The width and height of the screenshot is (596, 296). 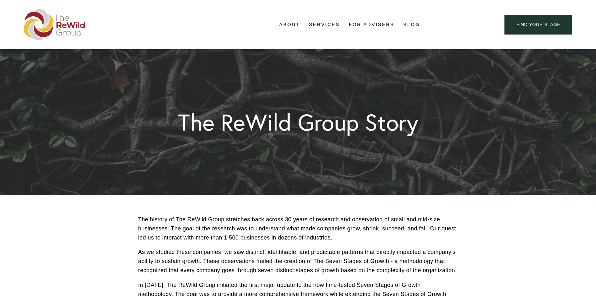 I want to click on a: For Advisers, so click(x=371, y=25).